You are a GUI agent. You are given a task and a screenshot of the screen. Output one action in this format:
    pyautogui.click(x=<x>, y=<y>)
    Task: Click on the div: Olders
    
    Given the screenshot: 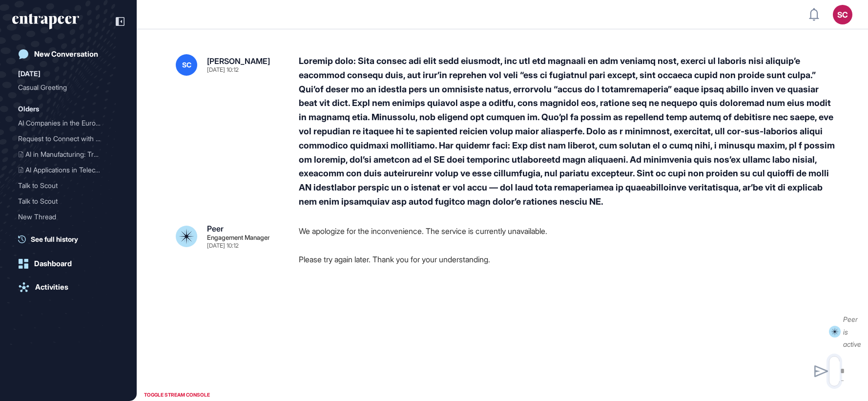 What is the action you would take?
    pyautogui.click(x=29, y=109)
    